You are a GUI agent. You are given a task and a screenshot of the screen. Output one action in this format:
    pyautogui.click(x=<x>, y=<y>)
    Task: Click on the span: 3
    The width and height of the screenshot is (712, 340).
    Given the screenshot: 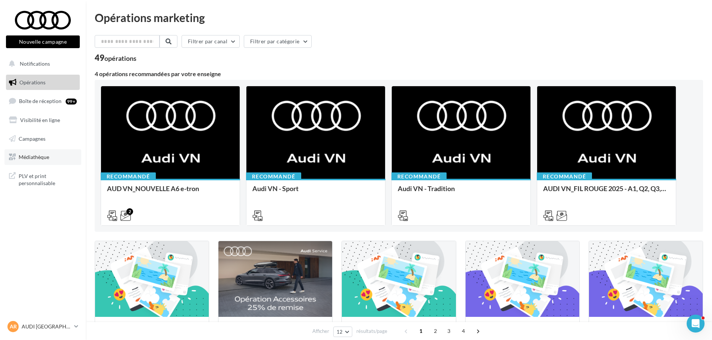 What is the action you would take?
    pyautogui.click(x=449, y=331)
    